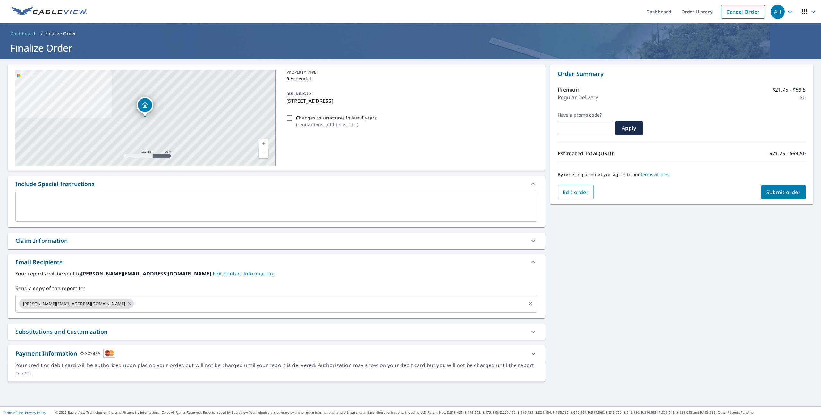 The width and height of the screenshot is (821, 418). What do you see at coordinates (575, 192) in the screenshot?
I see `span: Edit order` at bounding box center [575, 192].